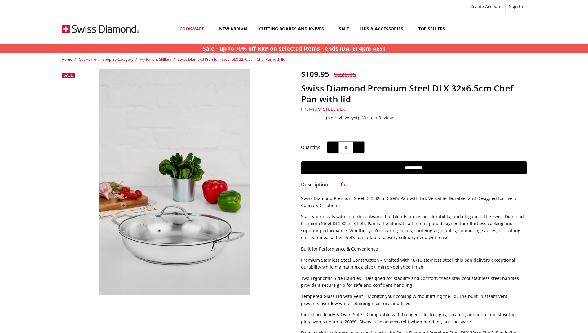 This screenshot has width=588, height=333. I want to click on h1: Swiss Diamond Premium Steel DLX 32x6.5cm Chef Pan with lid, so click(414, 94).